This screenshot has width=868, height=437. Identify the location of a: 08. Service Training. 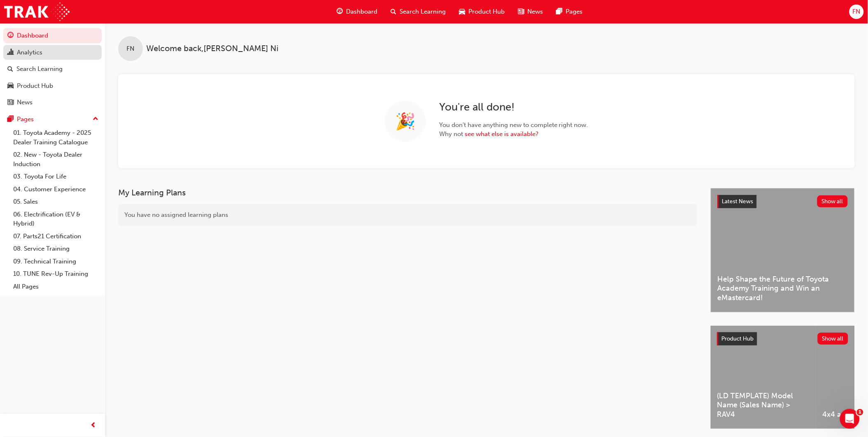
(55, 249).